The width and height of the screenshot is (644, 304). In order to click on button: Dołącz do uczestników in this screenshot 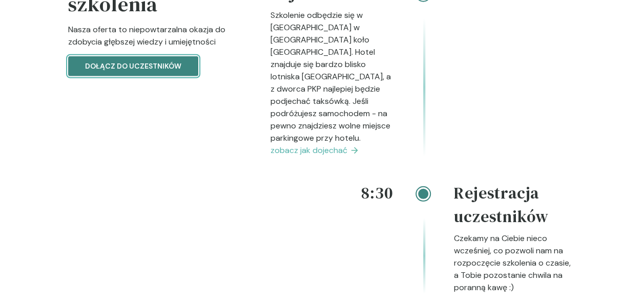, I will do `click(133, 66)`.